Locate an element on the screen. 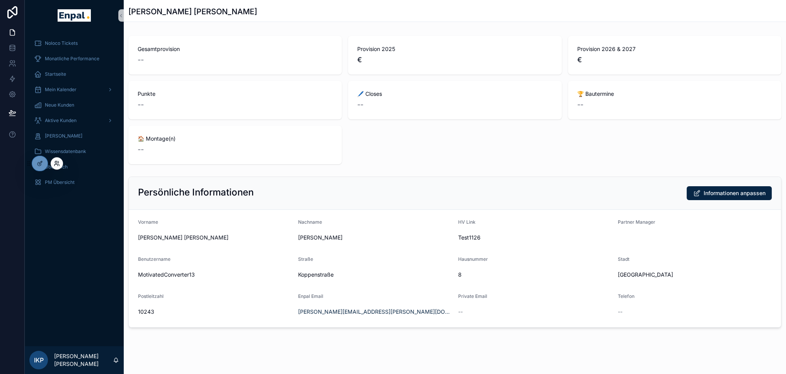  span: MotivatedConverter13 is located at coordinates (215, 275).